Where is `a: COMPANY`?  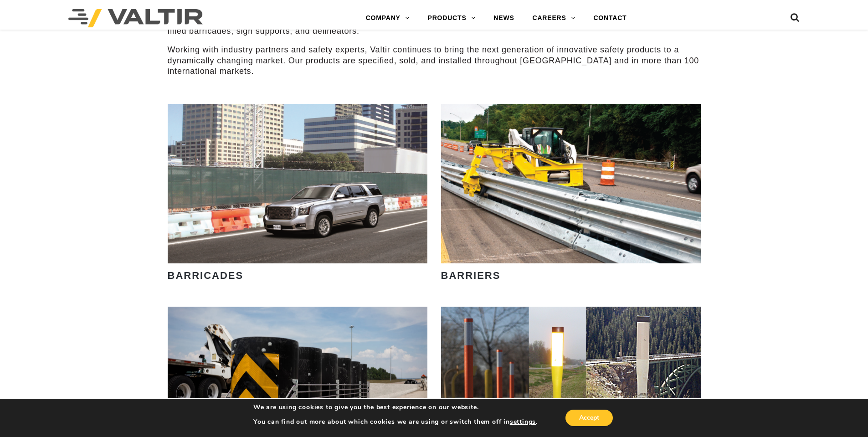
a: COMPANY is located at coordinates (388, 18).